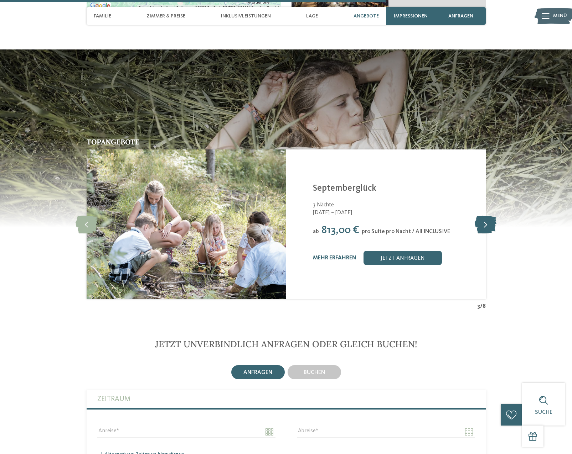 The width and height of the screenshot is (572, 454). I want to click on span: 3 Nächte, so click(323, 205).